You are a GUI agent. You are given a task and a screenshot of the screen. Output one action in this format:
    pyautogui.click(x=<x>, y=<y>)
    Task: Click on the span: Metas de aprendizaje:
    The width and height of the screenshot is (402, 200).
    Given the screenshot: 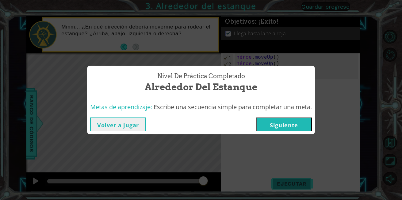 What is the action you would take?
    pyautogui.click(x=121, y=107)
    